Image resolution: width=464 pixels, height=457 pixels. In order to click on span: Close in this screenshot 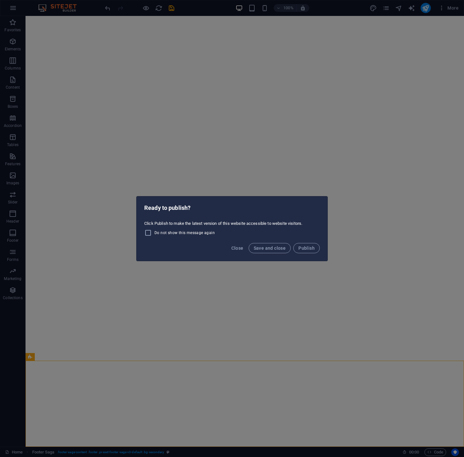, I will do `click(237, 248)`.